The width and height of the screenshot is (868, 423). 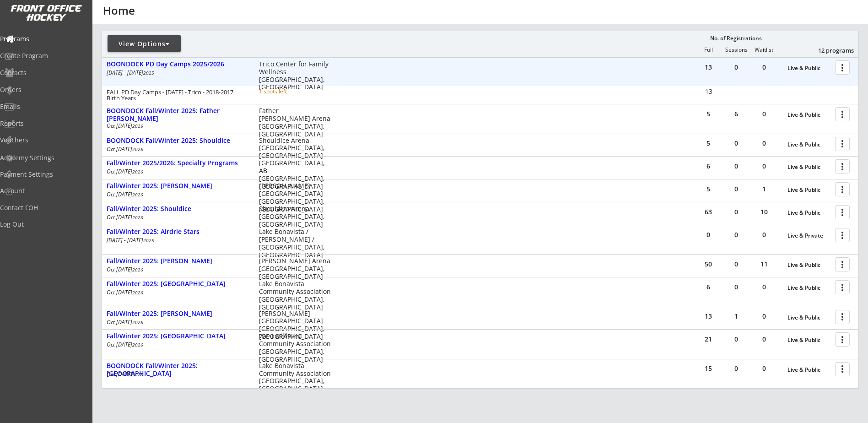 I want to click on div: Fall/Winter 2025: Shouldice, so click(x=178, y=208).